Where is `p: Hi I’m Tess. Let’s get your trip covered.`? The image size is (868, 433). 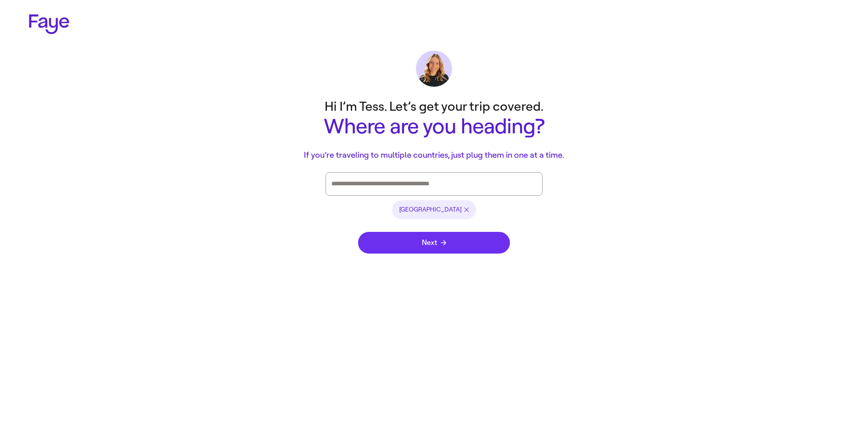 p: Hi I’m Tess. Let’s get your trip covered. is located at coordinates (434, 106).